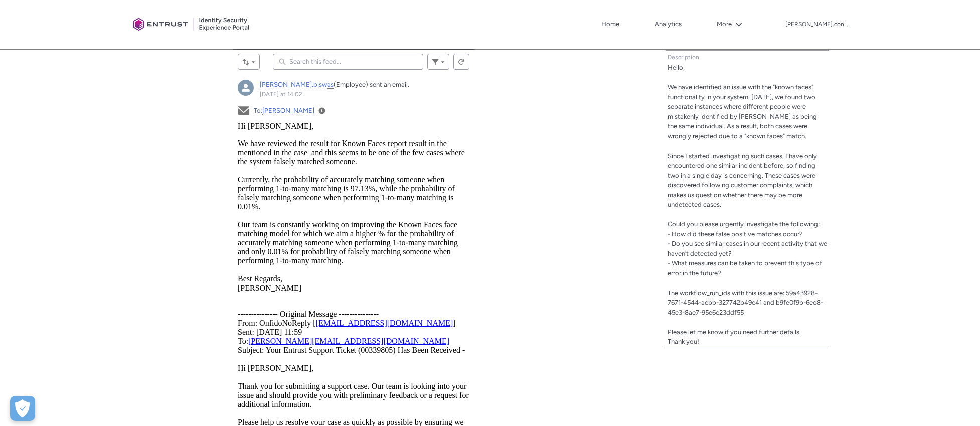  Describe the element at coordinates (610, 24) in the screenshot. I see `a: Home` at that location.